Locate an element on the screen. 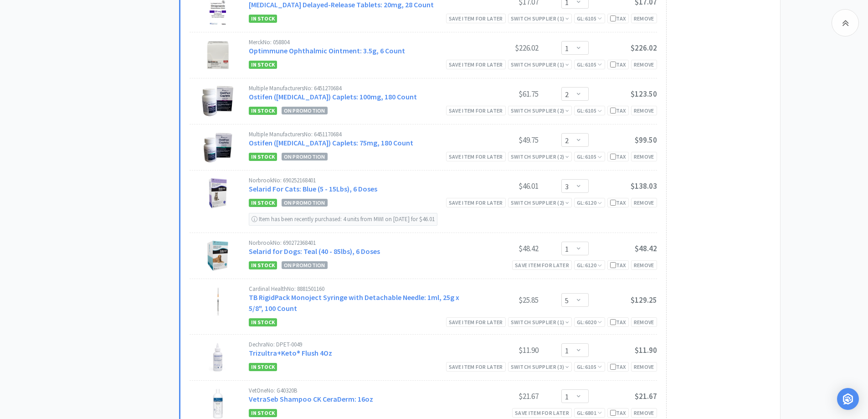 The height and width of the screenshot is (419, 868). a: TB RigidPack Monoject Syringe with Detachable Needle: 1ml, 25g x 5/8", 100 Count is located at coordinates (354, 303).